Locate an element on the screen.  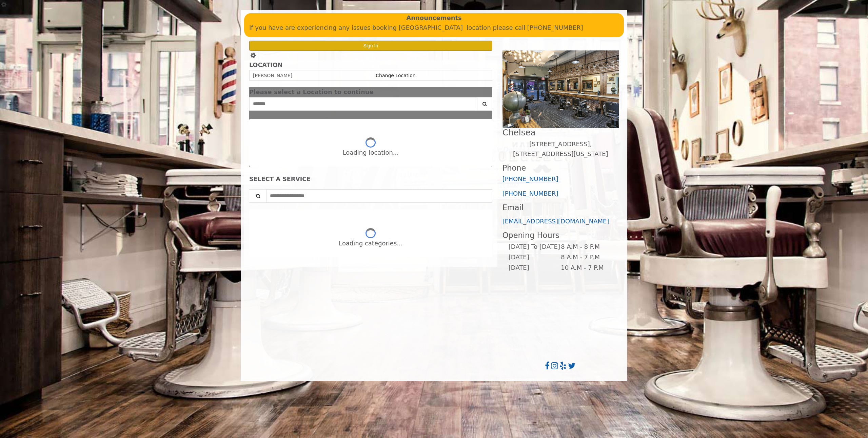
td: 8 A.M - 8 P.M is located at coordinates (587, 247).